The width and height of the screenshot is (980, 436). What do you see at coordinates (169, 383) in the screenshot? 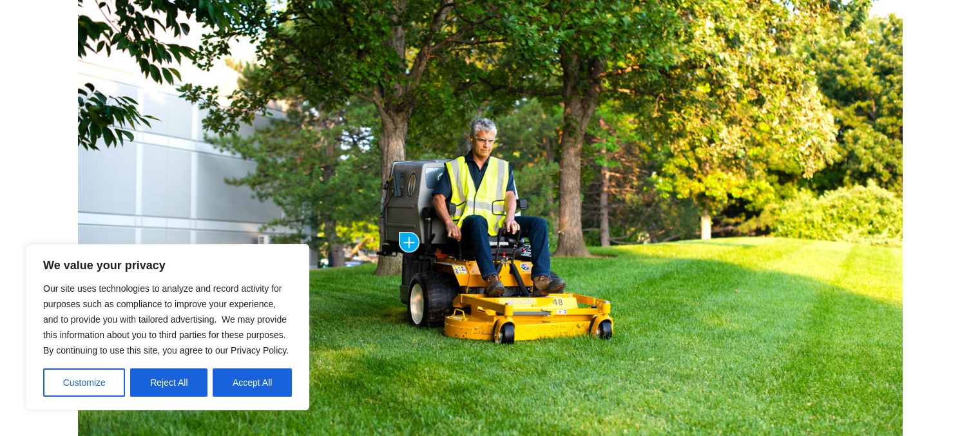
I see `button: Reject All` at bounding box center [169, 383].